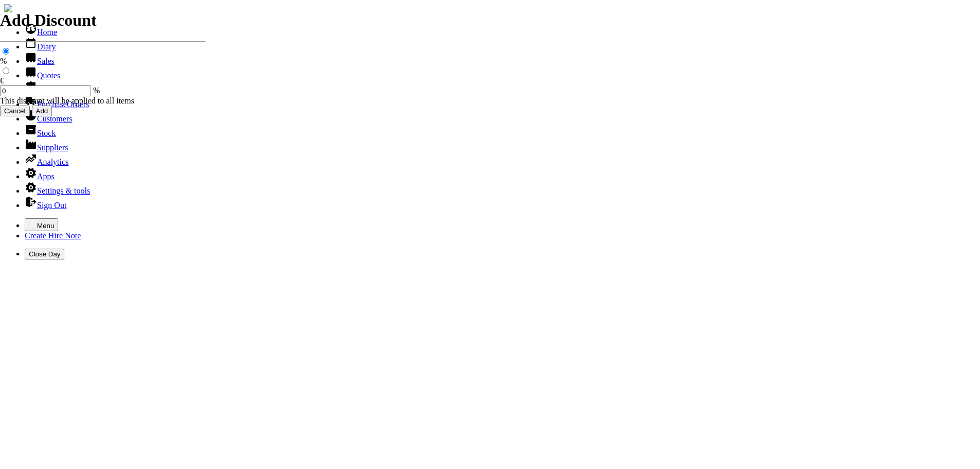 Image resolution: width=980 pixels, height=469 pixels. I want to click on li: Sales, so click(500, 59).